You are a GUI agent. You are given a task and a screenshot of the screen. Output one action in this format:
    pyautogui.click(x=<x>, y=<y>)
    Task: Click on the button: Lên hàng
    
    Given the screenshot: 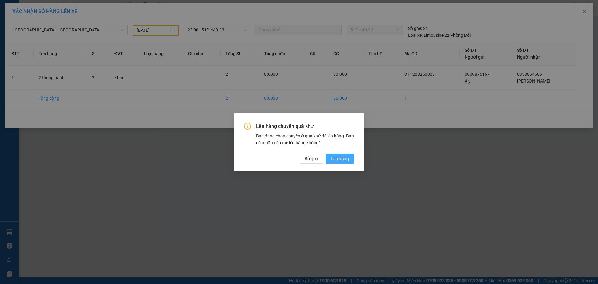 What is the action you would take?
    pyautogui.click(x=340, y=158)
    